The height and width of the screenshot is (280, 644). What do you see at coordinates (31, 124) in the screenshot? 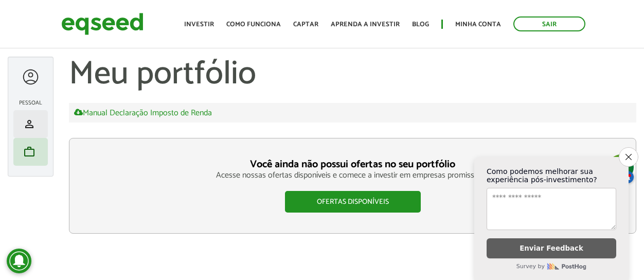
I see `a: person` at bounding box center [31, 124].